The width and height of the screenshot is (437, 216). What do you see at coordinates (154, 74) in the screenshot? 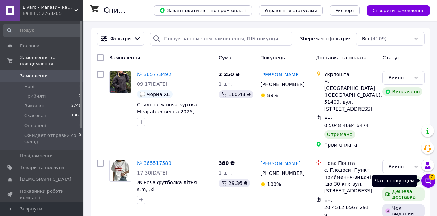
I see `a: № 365773492` at bounding box center [154, 74].